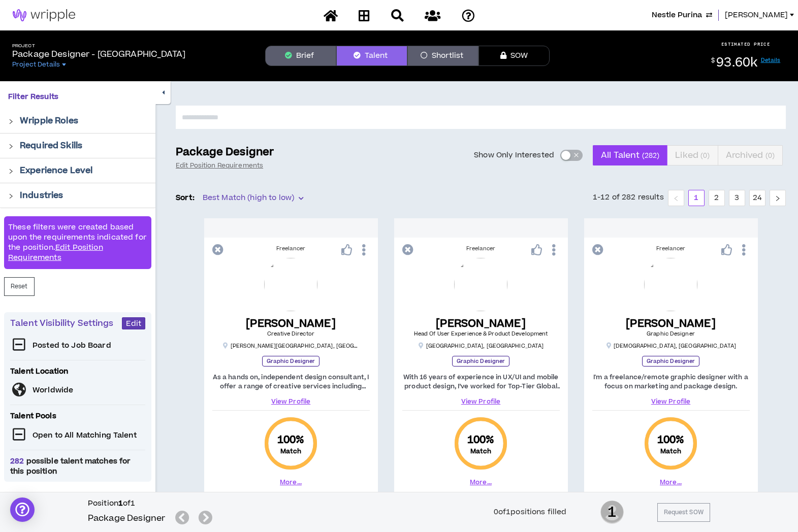  I want to click on button: Reset, so click(19, 286).